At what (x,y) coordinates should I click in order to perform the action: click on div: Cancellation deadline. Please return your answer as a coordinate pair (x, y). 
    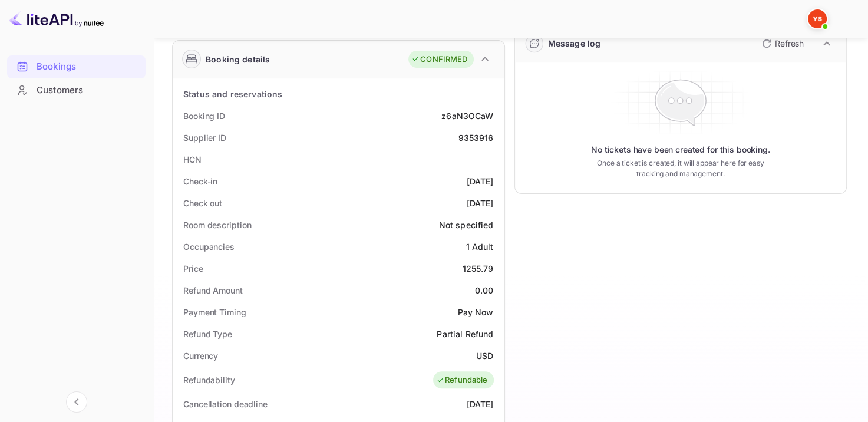
    Looking at the image, I should click on (225, 403).